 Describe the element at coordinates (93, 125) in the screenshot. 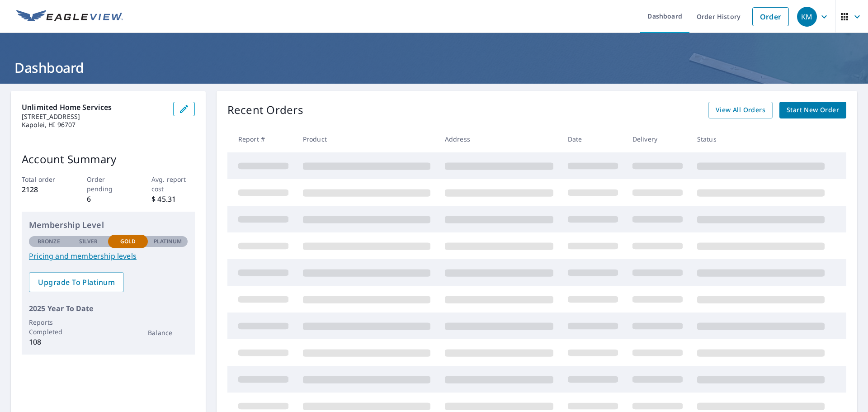

I see `p: Kapolei, HI 96707` at that location.